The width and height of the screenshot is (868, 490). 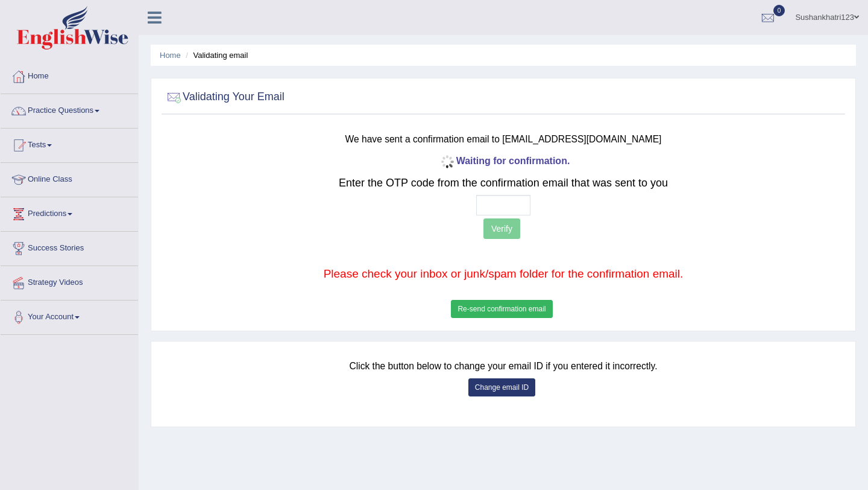 I want to click on img: icon-progress-circle-small.gif, so click(x=446, y=162).